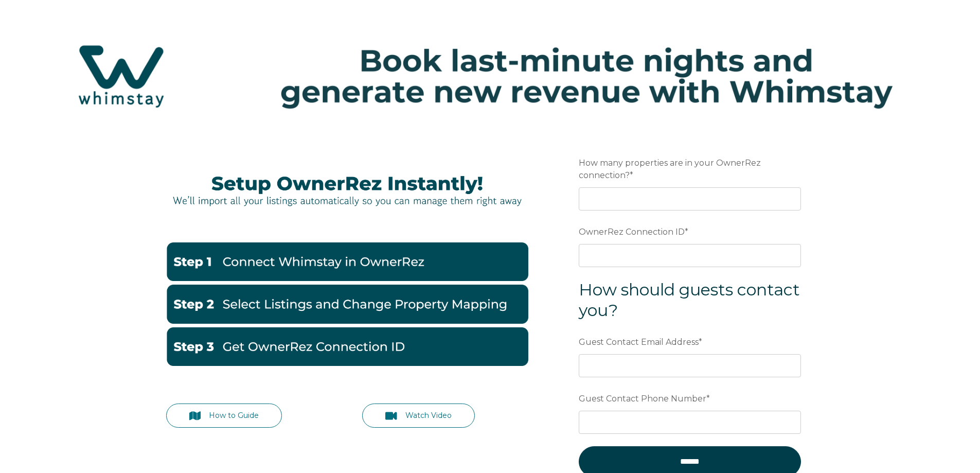 The height and width of the screenshot is (473, 980). What do you see at coordinates (347, 346) in the screenshot?
I see `img: Get OwnerRez Connection ID` at bounding box center [347, 346].